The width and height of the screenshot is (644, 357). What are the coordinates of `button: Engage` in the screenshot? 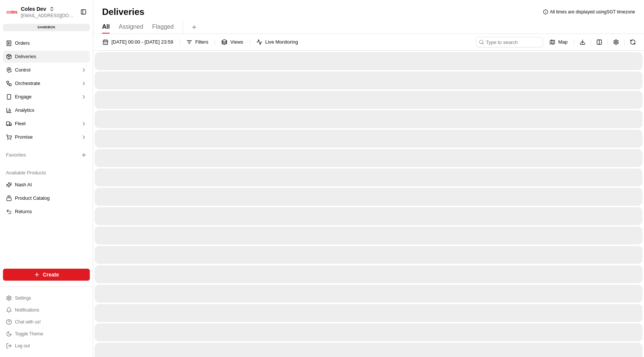 It's located at (46, 97).